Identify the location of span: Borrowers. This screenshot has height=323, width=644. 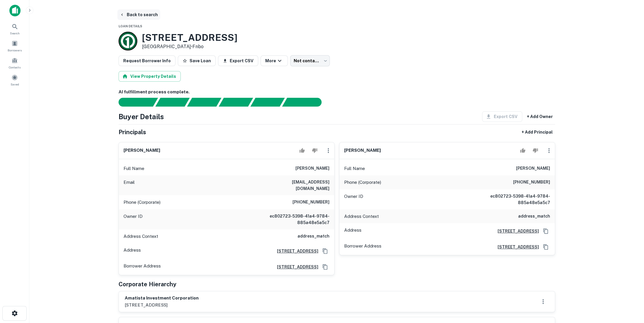
(14, 50).